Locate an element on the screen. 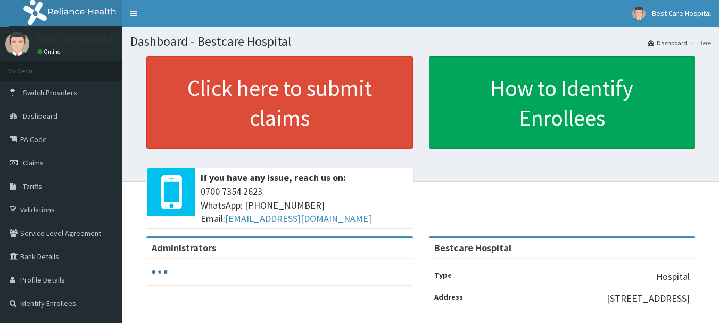  b: Address is located at coordinates (449, 297).